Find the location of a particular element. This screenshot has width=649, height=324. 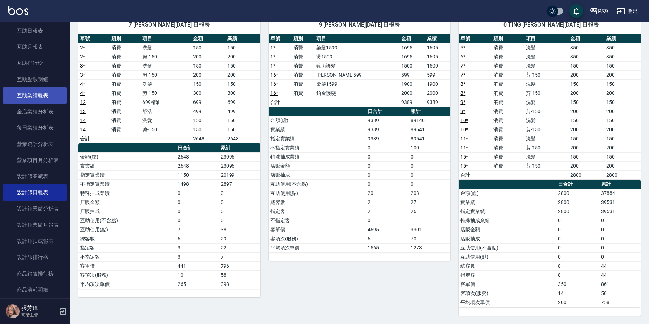

button: 登出 is located at coordinates (627, 11).